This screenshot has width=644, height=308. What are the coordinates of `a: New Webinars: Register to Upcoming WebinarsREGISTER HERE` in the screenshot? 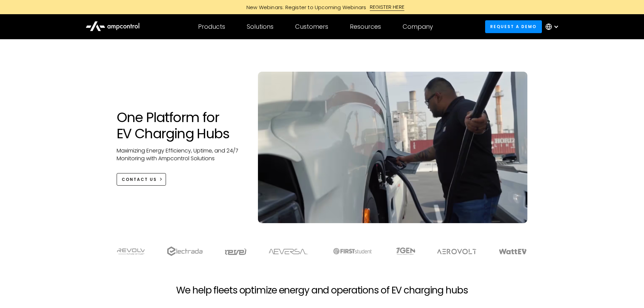 It's located at (322, 7).